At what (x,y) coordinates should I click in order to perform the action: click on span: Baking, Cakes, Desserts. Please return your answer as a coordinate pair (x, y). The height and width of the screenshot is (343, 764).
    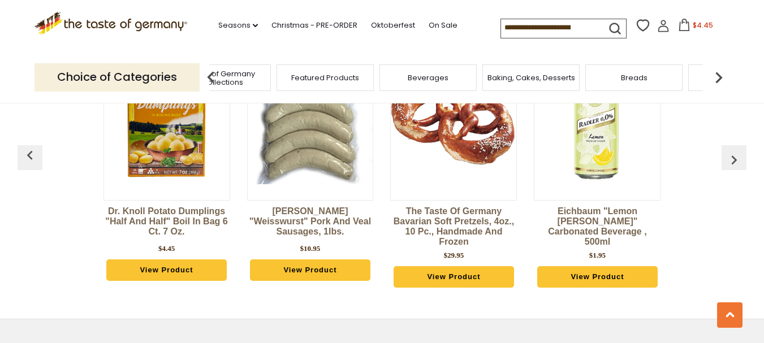
    Looking at the image, I should click on (531, 77).